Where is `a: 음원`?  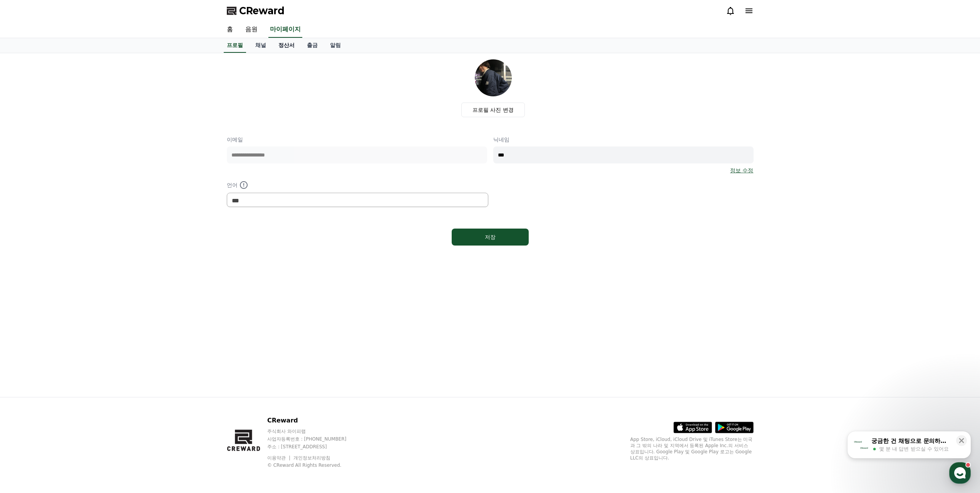
a: 음원 is located at coordinates (252, 30).